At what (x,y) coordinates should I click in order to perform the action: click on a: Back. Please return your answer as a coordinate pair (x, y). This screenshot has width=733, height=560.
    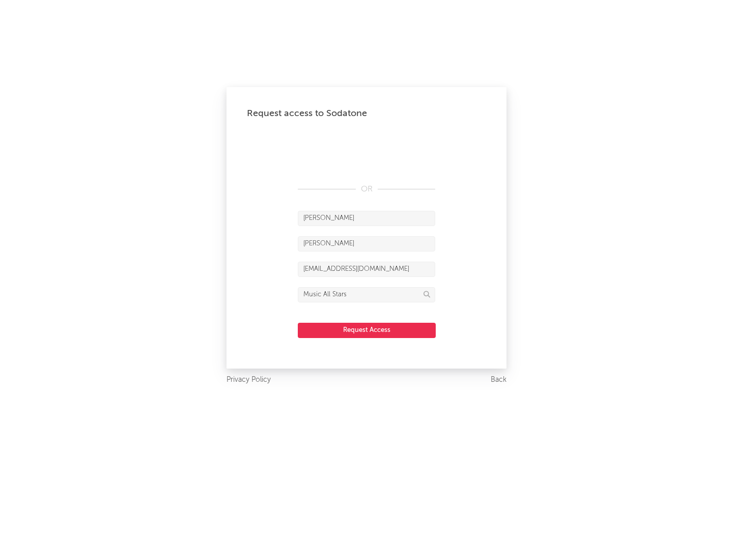
    Looking at the image, I should click on (498, 379).